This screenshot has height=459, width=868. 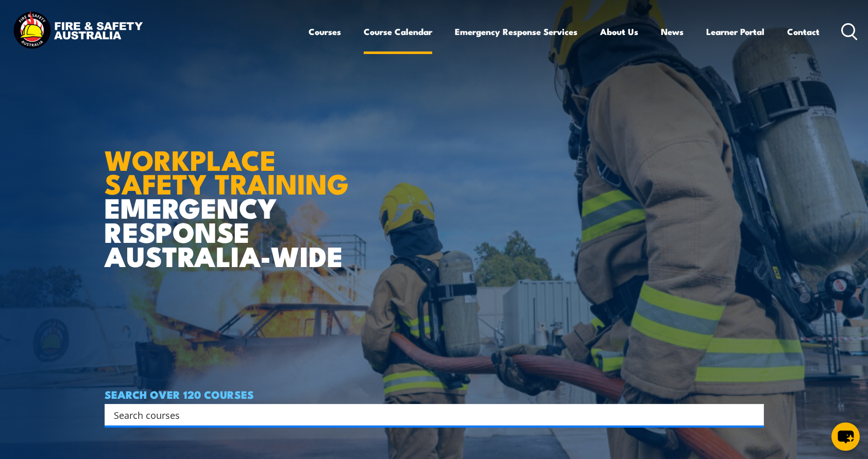 What do you see at coordinates (227, 171) in the screenshot?
I see `strong: WORKPLACE SAFETY TRAINING` at bounding box center [227, 171].